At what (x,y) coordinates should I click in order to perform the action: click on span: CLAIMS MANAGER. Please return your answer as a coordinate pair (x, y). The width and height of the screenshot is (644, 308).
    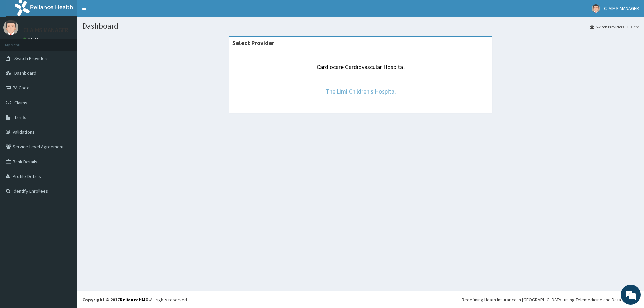
    Looking at the image, I should click on (621, 8).